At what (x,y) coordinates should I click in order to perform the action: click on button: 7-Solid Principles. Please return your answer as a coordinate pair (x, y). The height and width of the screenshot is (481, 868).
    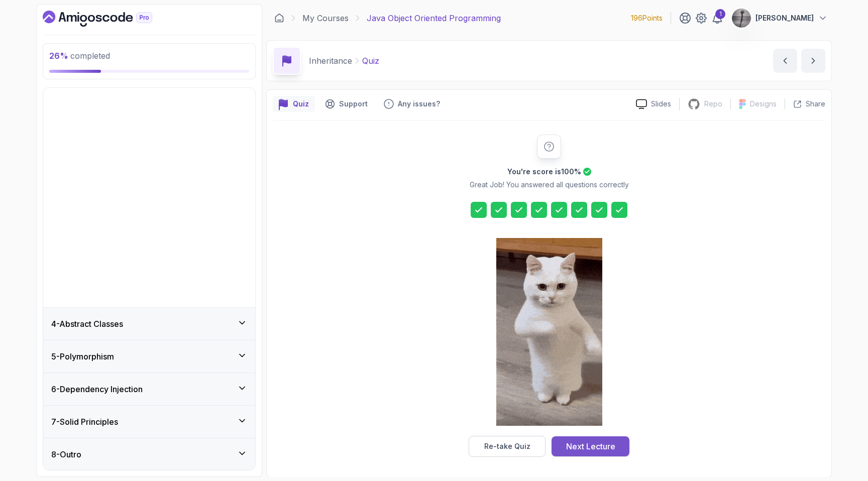
    Looking at the image, I should click on (149, 422).